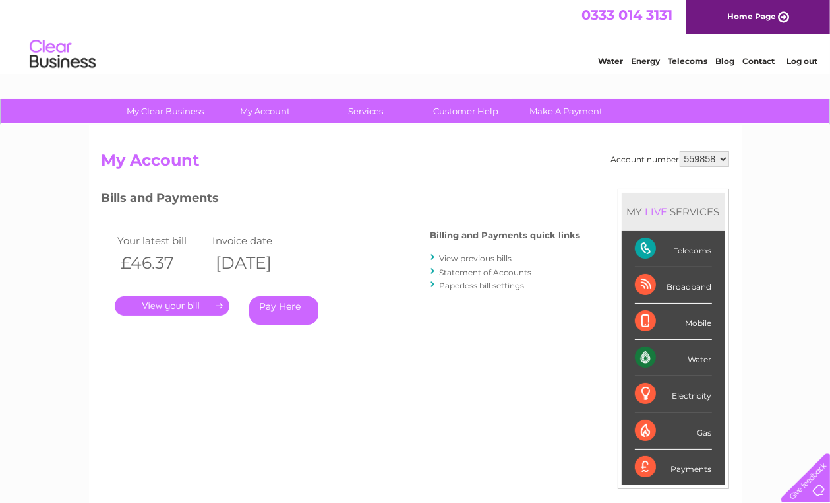 This screenshot has height=503, width=830. I want to click on a: Statement of Accounts, so click(486, 272).